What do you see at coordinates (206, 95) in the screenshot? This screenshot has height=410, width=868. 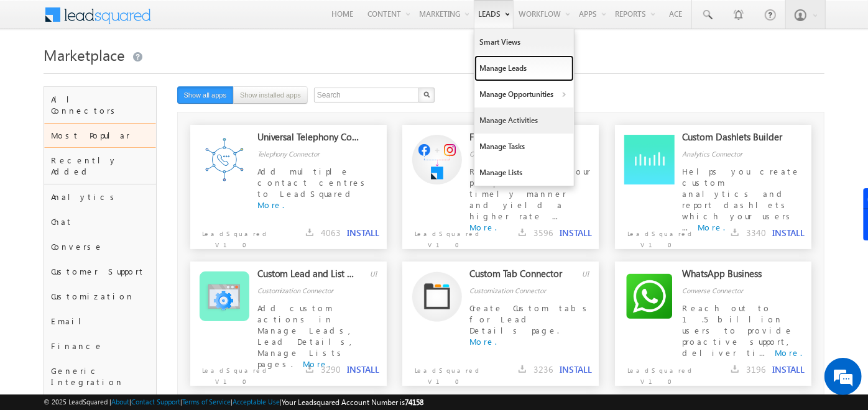 I see `button: Show all apps` at bounding box center [206, 95].